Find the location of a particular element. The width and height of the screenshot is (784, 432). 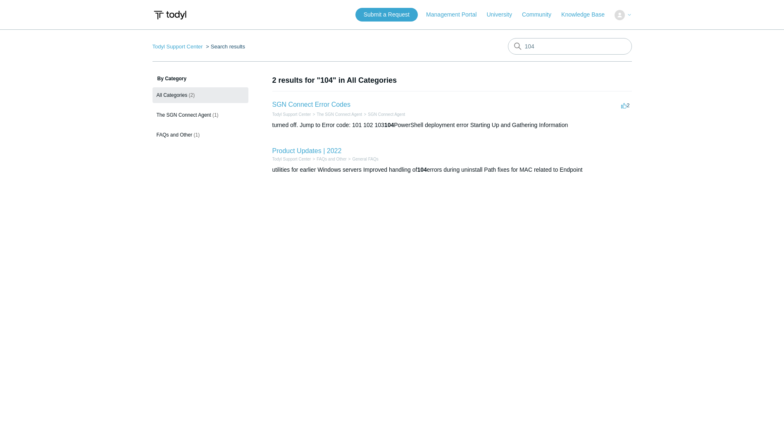

li: SGN Connect Agent is located at coordinates (384, 114).